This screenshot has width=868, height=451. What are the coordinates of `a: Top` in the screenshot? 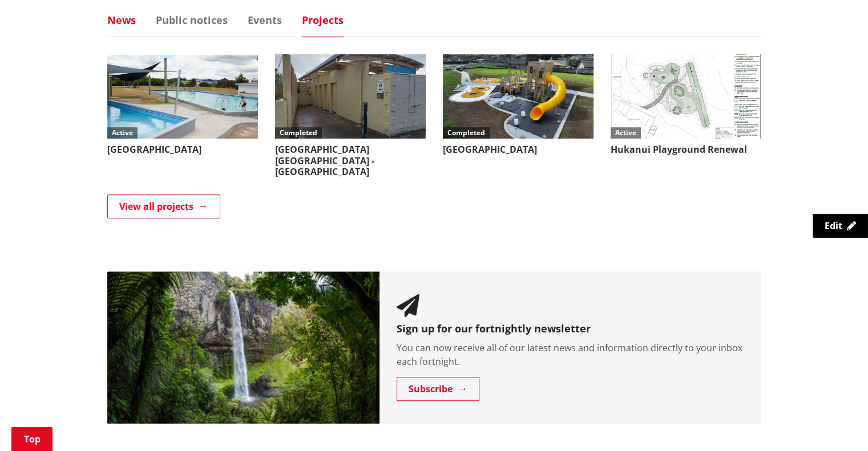 It's located at (32, 440).